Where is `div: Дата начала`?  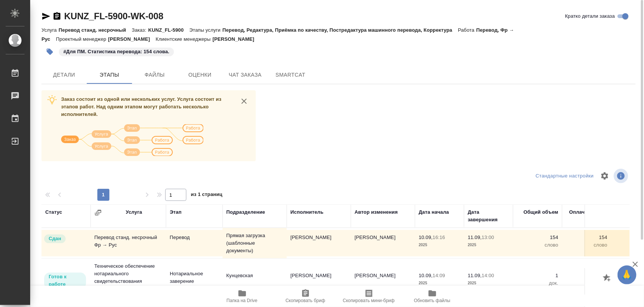 div: Дата начала is located at coordinates (434, 212).